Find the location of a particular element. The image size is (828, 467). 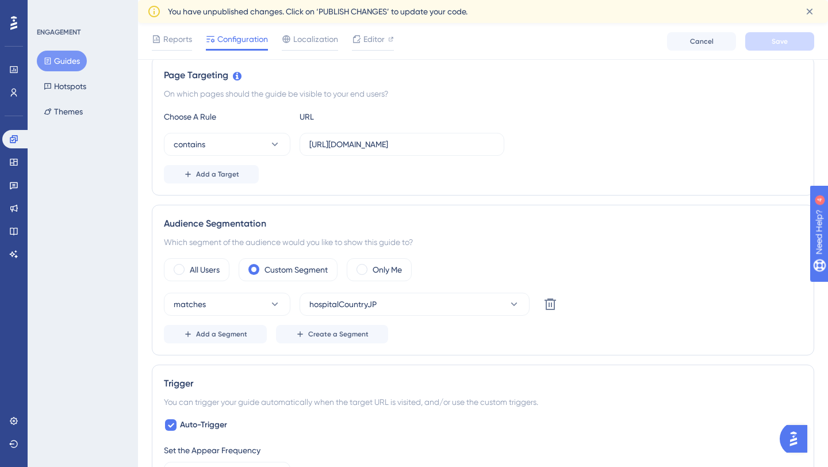

span: Localization is located at coordinates (316, 39).